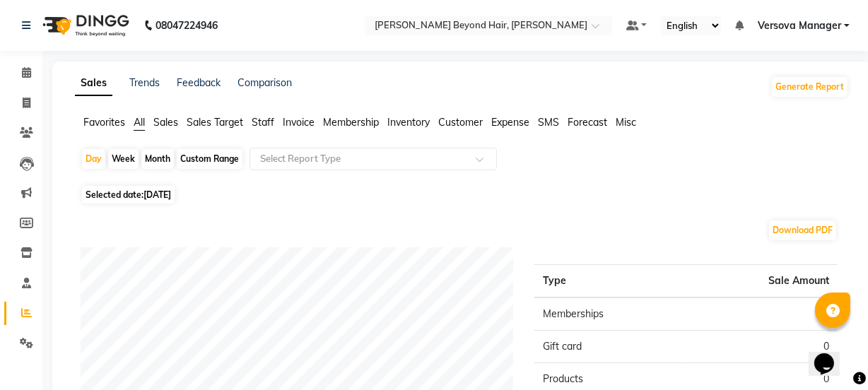 The height and width of the screenshot is (390, 868). I want to click on span: Inventory, so click(409, 122).